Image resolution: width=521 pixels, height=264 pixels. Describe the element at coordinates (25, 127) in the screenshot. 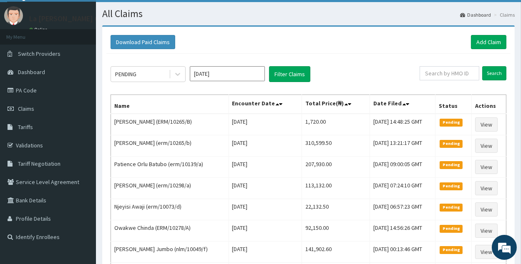

I see `span: Tariffs` at that location.